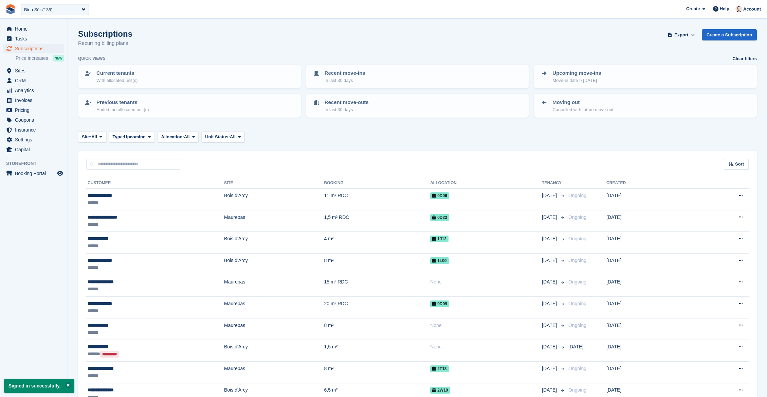  I want to click on span: 1L09, so click(440, 261).